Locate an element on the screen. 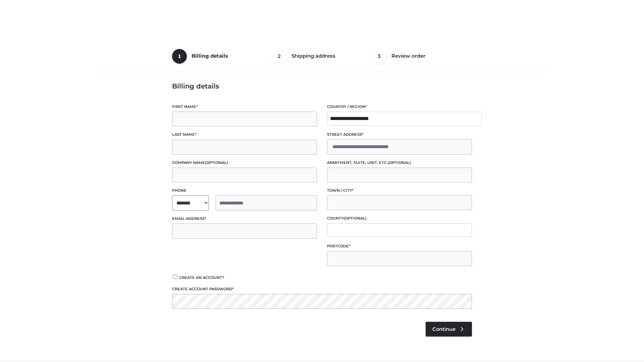  input: Create an account? is located at coordinates (175, 277).